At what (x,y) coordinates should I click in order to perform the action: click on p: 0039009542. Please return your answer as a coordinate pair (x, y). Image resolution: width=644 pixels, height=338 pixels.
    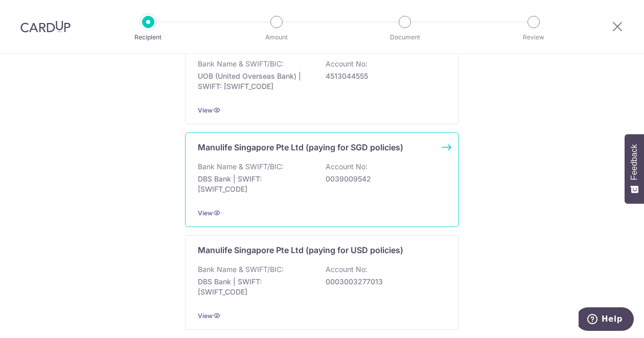
    Looking at the image, I should click on (383, 179).